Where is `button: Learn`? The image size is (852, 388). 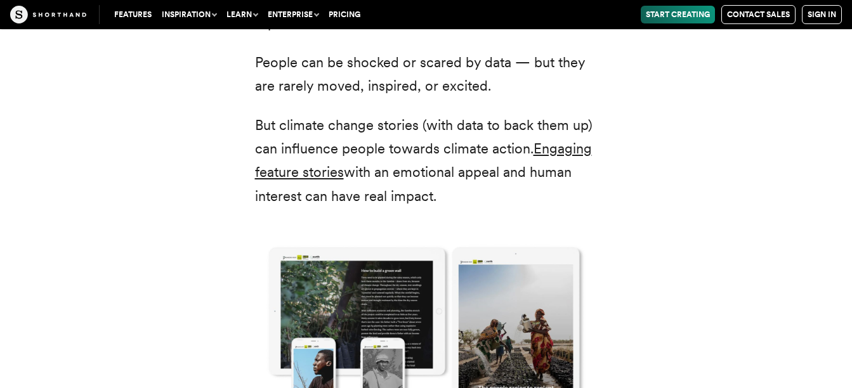
button: Learn is located at coordinates (242, 15).